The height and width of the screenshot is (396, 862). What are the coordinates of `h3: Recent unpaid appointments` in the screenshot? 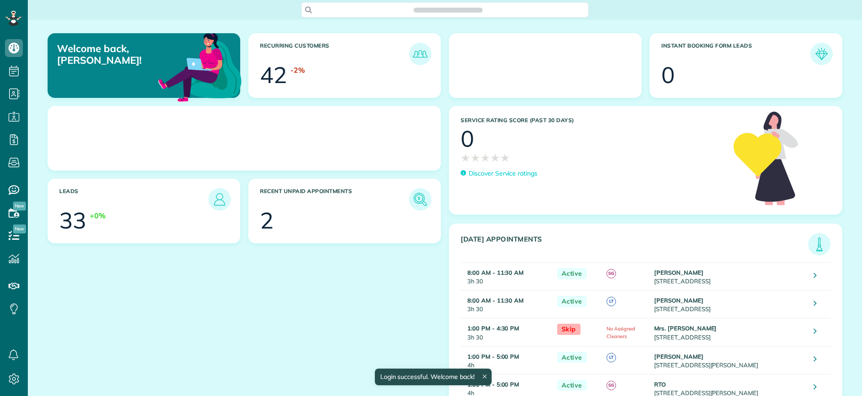 It's located at (335, 199).